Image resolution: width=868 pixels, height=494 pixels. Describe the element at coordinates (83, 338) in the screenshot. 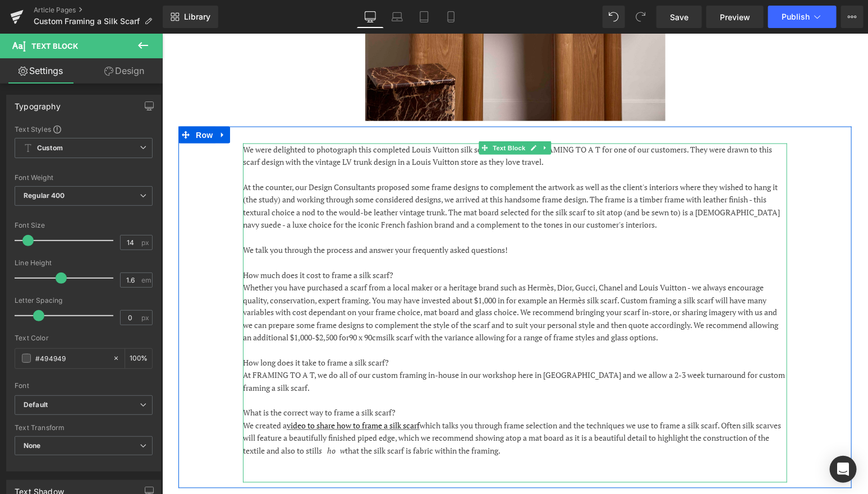

I see `div: Text Color` at that location.